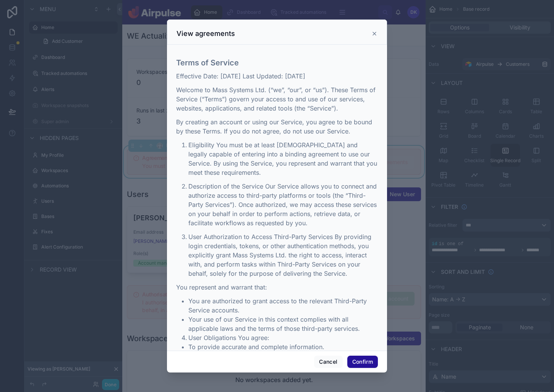 The image size is (554, 392). I want to click on h3: Terms of Service, so click(277, 63).